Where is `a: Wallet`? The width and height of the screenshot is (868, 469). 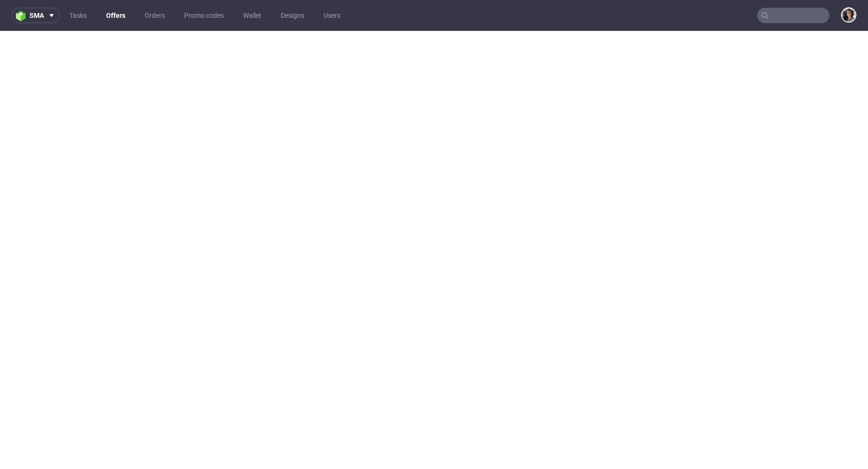 a: Wallet is located at coordinates (252, 15).